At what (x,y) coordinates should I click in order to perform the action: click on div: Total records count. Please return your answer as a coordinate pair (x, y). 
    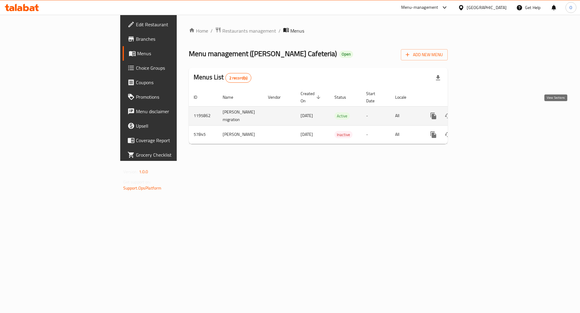
    Looking at the image, I should click on (238, 78).